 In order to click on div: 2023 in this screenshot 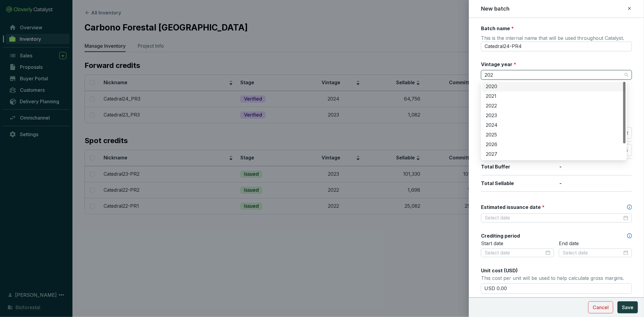, I will do `click(554, 116)`.